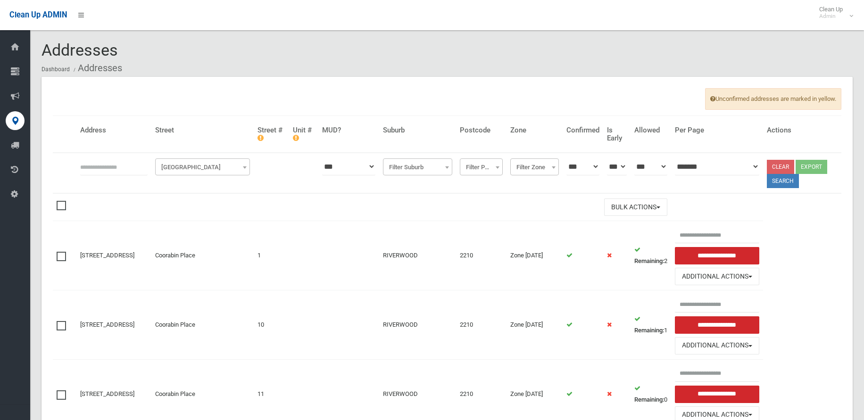 The width and height of the screenshot is (864, 420). Describe the element at coordinates (97, 68) in the screenshot. I see `li: Addresses` at that location.